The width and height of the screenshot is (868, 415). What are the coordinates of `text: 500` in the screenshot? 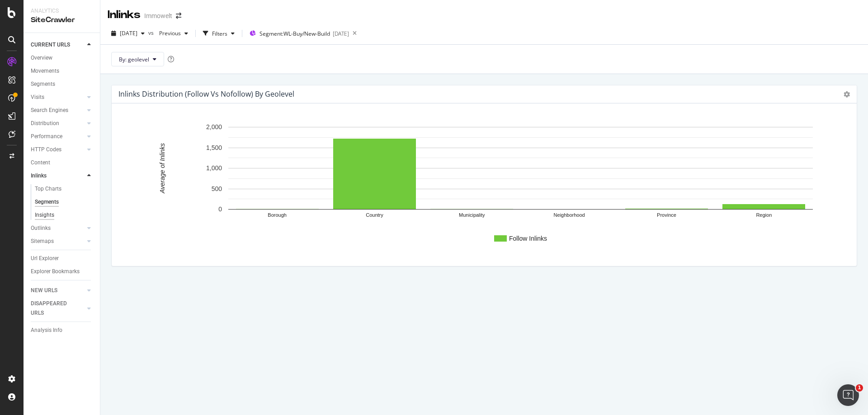 It's located at (217, 189).